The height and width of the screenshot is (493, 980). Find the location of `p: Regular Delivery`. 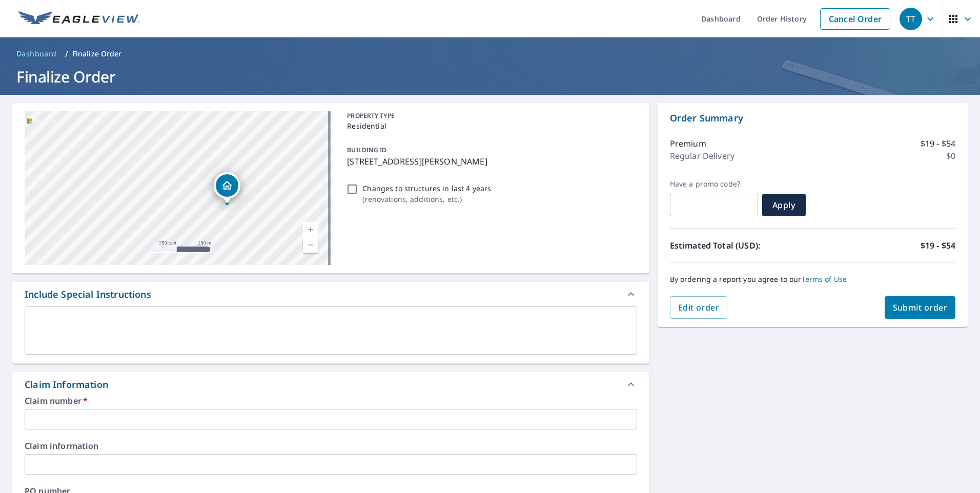

p: Regular Delivery is located at coordinates (702, 156).